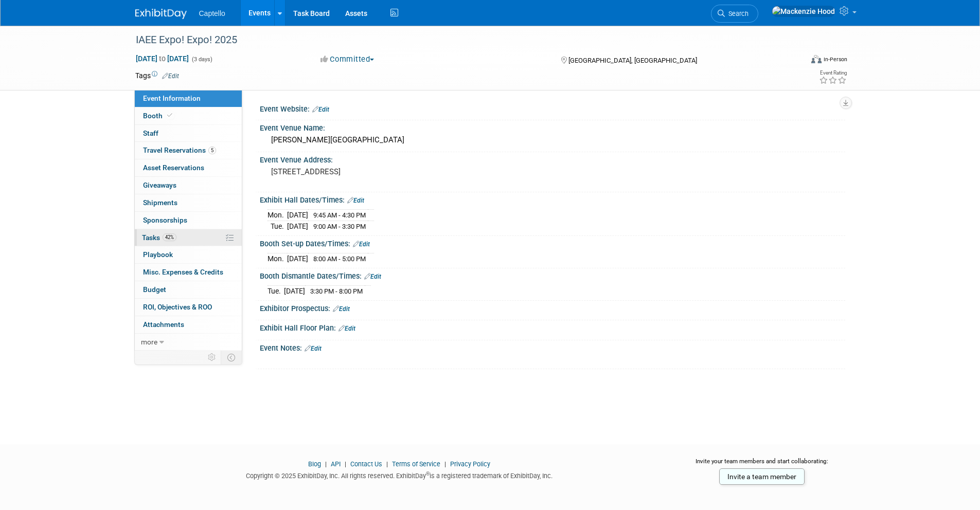  What do you see at coordinates (552, 199) in the screenshot?
I see `div: Exhibit Hall Dates/Times:` at bounding box center [552, 199].